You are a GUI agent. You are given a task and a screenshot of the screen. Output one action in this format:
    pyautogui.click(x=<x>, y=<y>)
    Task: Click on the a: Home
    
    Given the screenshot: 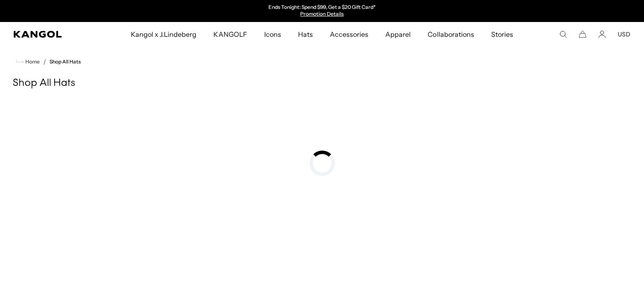 What is the action you would take?
    pyautogui.click(x=28, y=62)
    